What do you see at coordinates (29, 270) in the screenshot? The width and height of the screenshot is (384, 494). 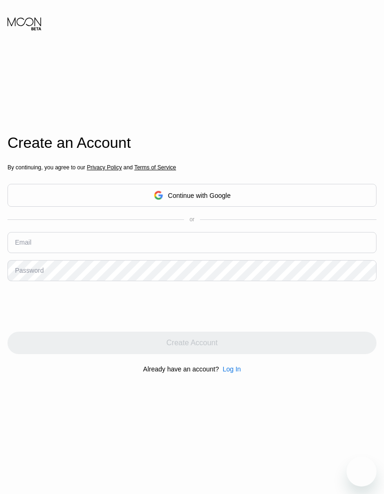 I see `div: Password` at bounding box center [29, 270].